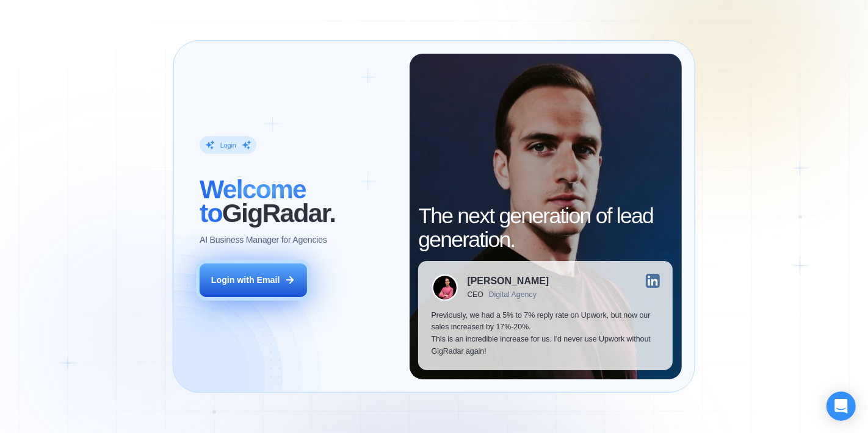 The height and width of the screenshot is (433, 868). I want to click on p: AI Business Manager for Agencies, so click(263, 240).